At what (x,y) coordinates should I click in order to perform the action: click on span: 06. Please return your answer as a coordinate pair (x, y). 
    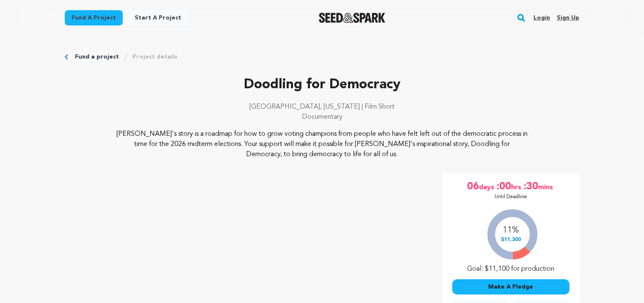
    Looking at the image, I should click on (473, 187).